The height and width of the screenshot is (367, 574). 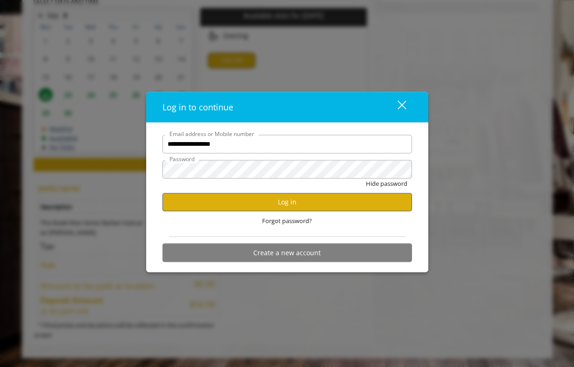 What do you see at coordinates (287, 252) in the screenshot?
I see `button: Create a new account` at bounding box center [287, 252].